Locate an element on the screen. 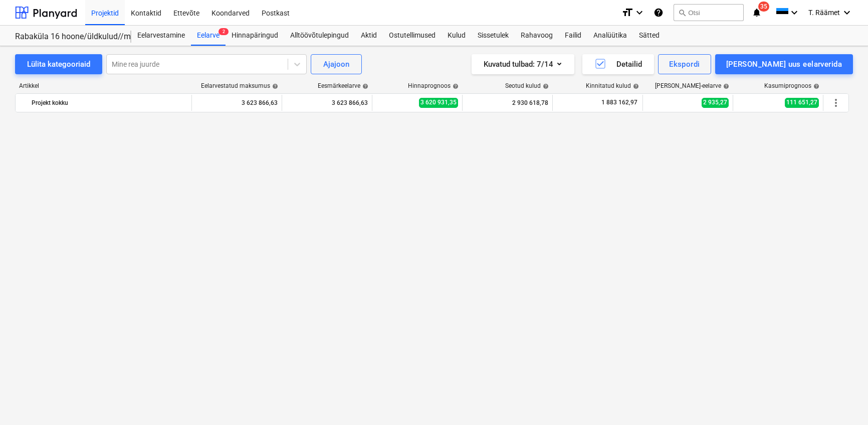  a: Aktid is located at coordinates (369, 36).